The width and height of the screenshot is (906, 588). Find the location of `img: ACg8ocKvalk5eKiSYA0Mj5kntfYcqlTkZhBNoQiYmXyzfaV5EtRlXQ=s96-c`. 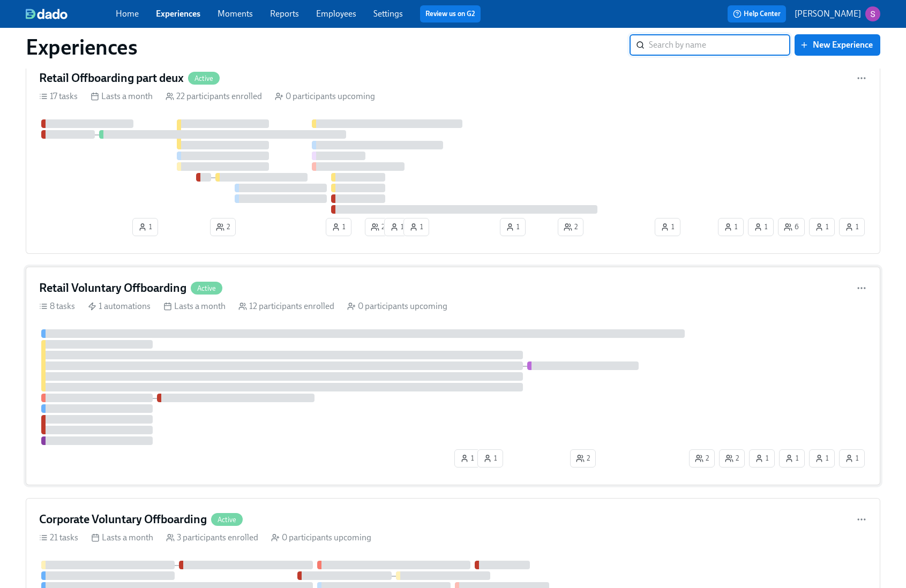

img: ACg8ocKvalk5eKiSYA0Mj5kntfYcqlTkZhBNoQiYmXyzfaV5EtRlXQ=s96-c is located at coordinates (872, 14).